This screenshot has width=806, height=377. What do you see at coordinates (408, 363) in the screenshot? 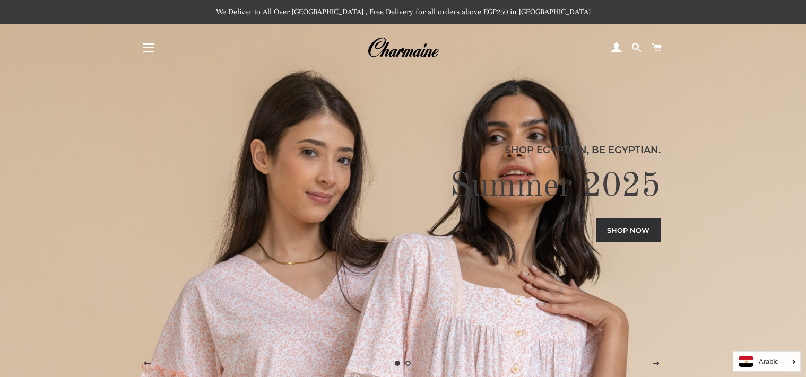
I see `a: Load slide 2` at bounding box center [408, 363].